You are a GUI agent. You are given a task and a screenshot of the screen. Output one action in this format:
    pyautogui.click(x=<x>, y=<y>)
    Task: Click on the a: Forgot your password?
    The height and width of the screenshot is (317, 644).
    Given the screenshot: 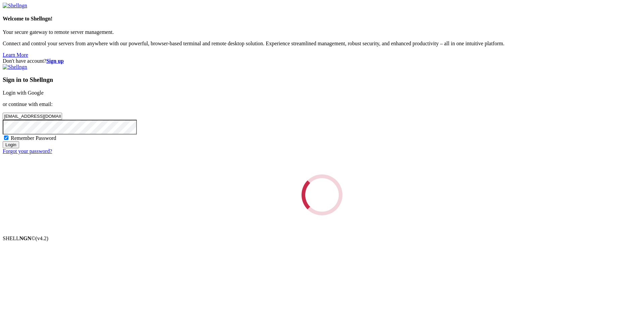 What is the action you would take?
    pyautogui.click(x=27, y=151)
    